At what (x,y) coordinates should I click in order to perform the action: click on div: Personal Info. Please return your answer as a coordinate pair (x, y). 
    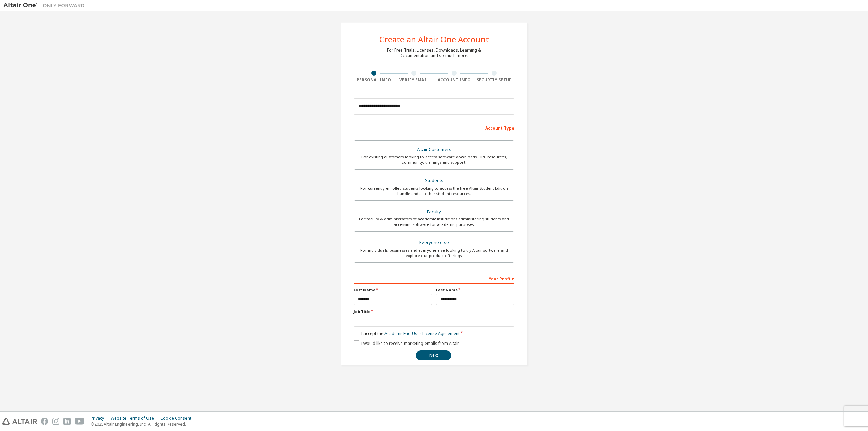
    Looking at the image, I should click on (373, 80).